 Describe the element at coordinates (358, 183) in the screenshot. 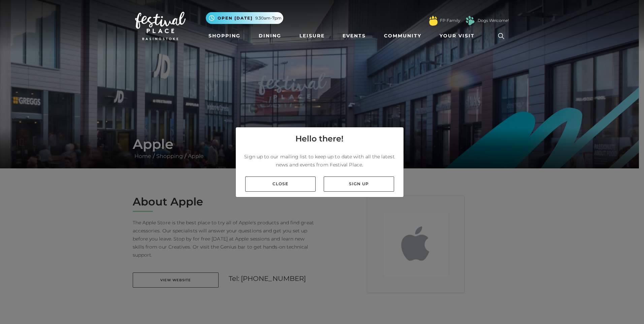

I see `a: Sign up` at that location.